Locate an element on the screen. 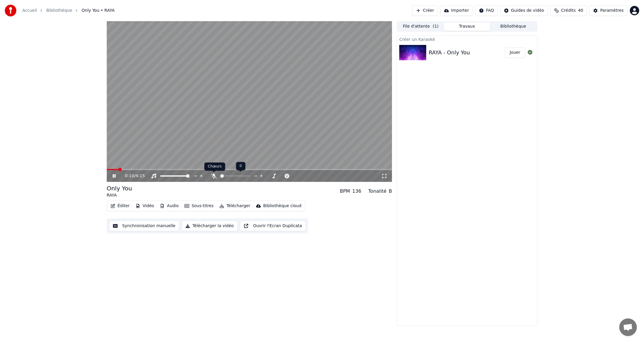 This screenshot has width=644, height=342. span: 4:15 is located at coordinates (140, 176).